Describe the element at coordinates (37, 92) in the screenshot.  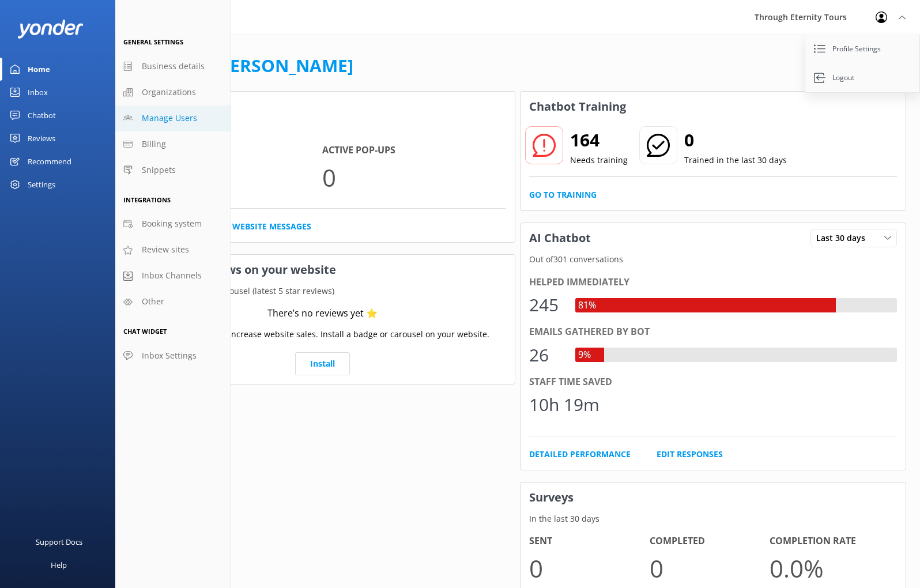
I see `div: Inbox` at that location.